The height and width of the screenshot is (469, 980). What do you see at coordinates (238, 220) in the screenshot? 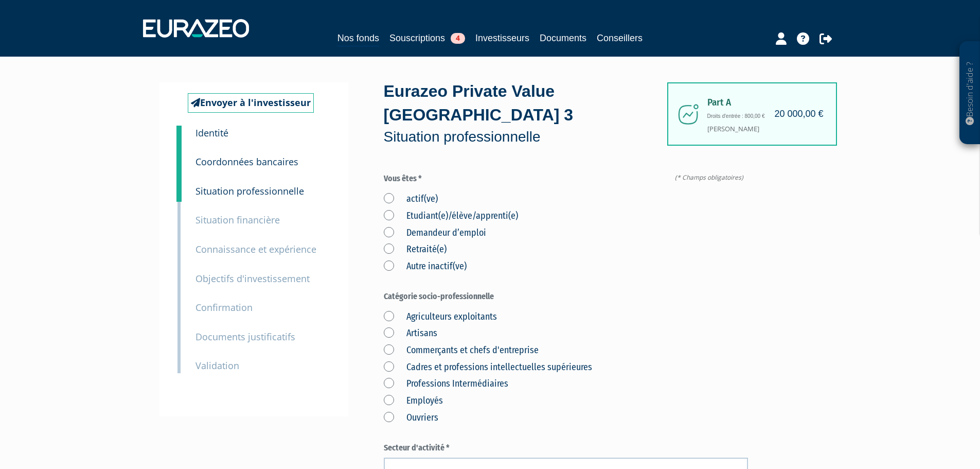
I see `small: Situation financière` at bounding box center [238, 220].